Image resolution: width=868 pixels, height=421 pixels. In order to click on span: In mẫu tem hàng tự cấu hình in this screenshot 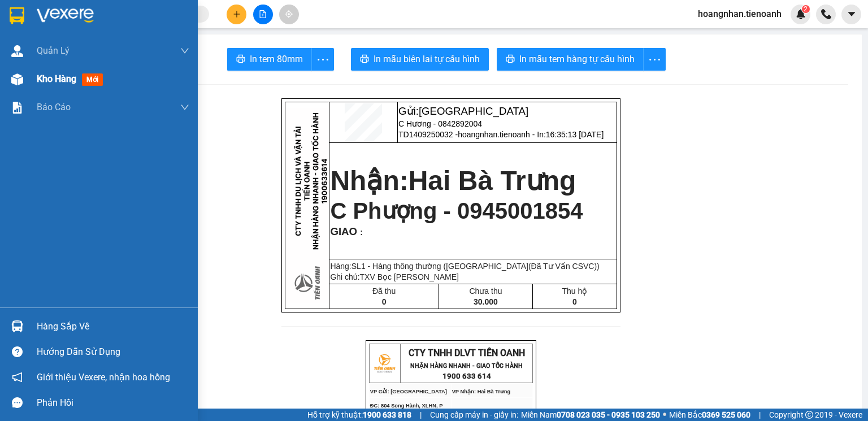, I will do `click(577, 59)`.